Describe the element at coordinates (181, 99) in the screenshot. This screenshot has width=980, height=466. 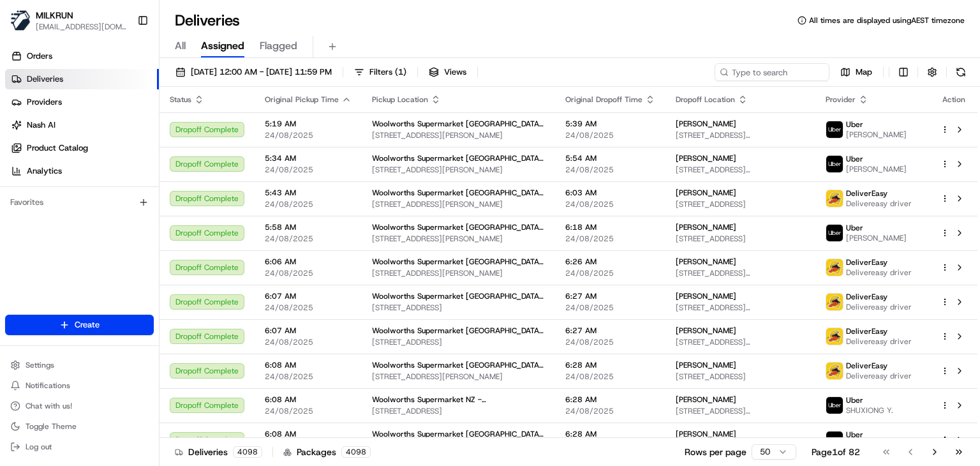
I see `span: Status` at that location.